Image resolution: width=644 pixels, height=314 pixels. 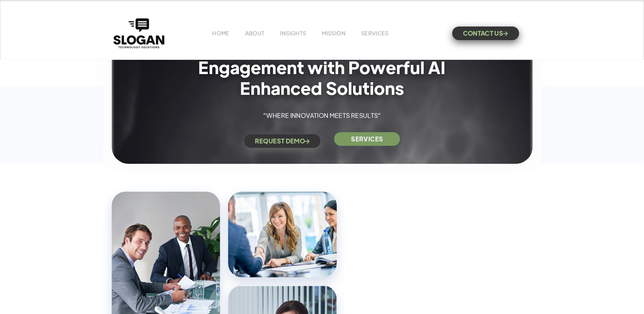 I want to click on a: home, so click(x=138, y=34).